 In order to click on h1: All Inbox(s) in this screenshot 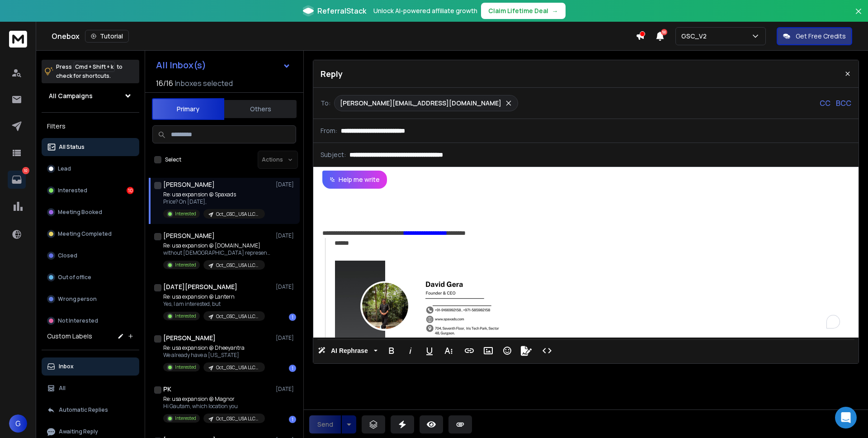, I will do `click(181, 65)`.